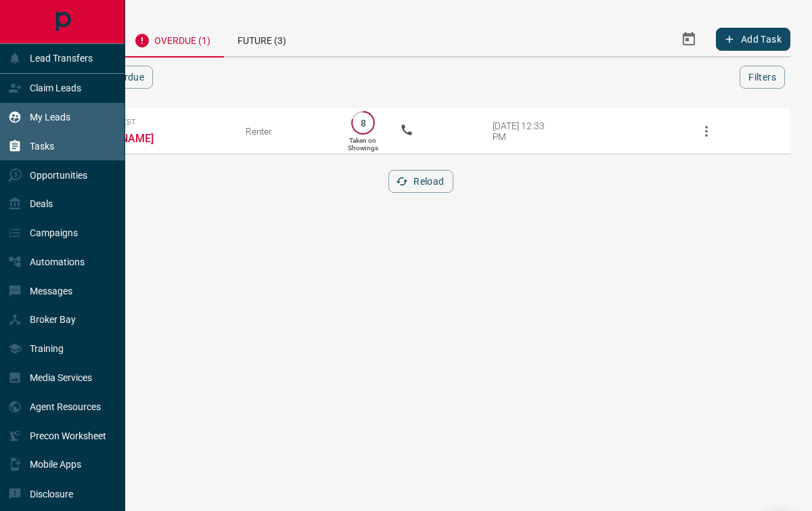 The image size is (812, 511). Describe the element at coordinates (262, 39) in the screenshot. I see `div: Future (3)` at that location.